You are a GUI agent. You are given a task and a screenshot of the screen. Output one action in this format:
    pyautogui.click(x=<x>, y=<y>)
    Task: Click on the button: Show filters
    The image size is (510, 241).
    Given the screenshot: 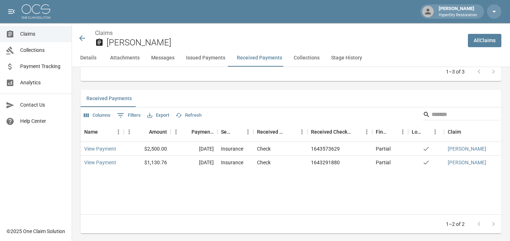 What is the action you would take?
    pyautogui.click(x=129, y=115)
    